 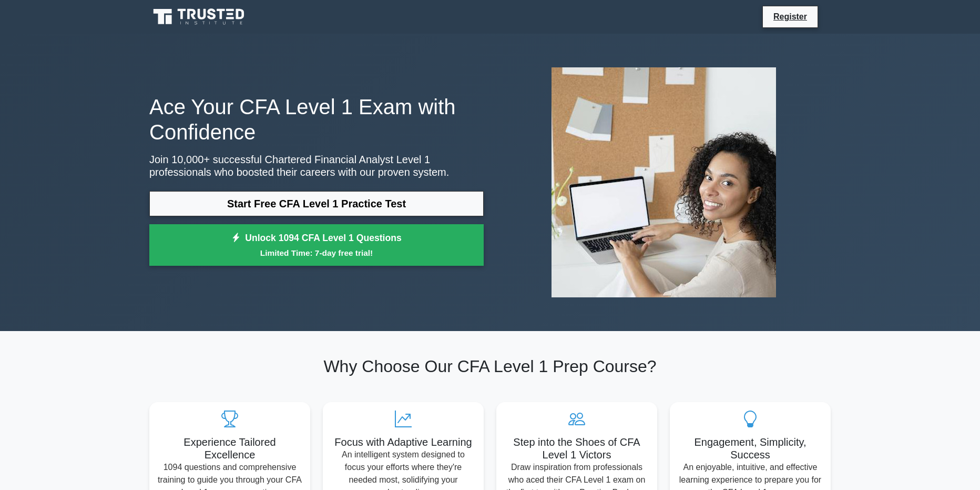 What do you see at coordinates (230, 449) in the screenshot?
I see `h5: Experience Tailored Excellence` at bounding box center [230, 449].